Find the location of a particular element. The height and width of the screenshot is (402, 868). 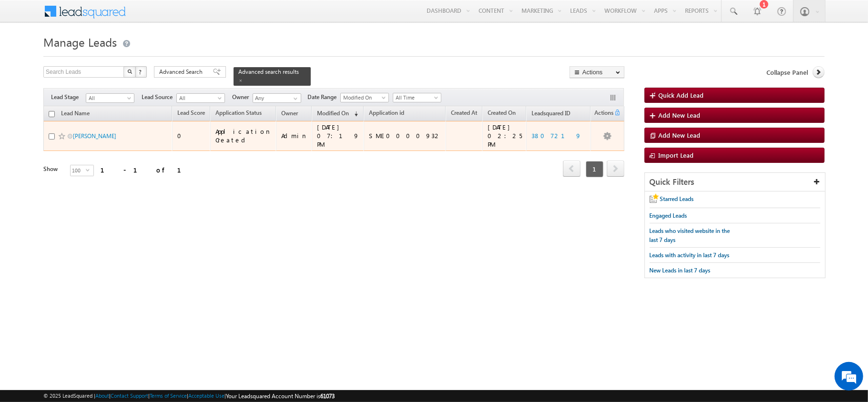

div: Admin is located at coordinates (294, 135).